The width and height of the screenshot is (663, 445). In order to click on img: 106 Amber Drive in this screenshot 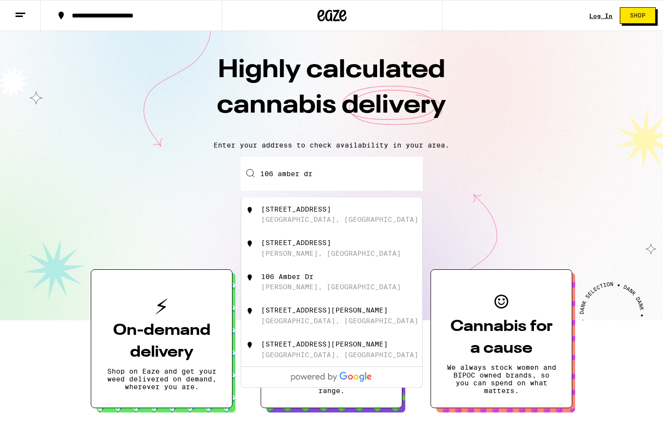, I will do `click(250, 210)`.